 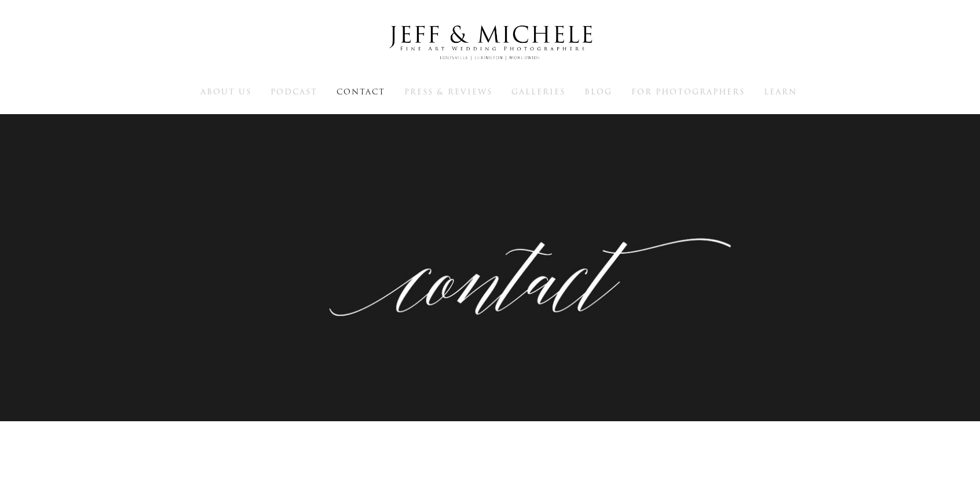 What do you see at coordinates (688, 92) in the screenshot?
I see `span: For Photographers` at bounding box center [688, 92].